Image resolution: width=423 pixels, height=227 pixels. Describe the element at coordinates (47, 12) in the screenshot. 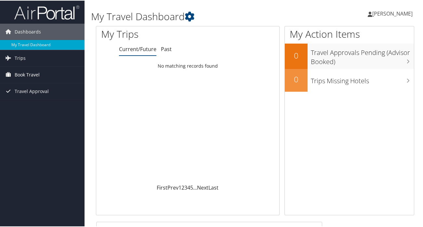

I see `img: airportal-logo.png` at that location.